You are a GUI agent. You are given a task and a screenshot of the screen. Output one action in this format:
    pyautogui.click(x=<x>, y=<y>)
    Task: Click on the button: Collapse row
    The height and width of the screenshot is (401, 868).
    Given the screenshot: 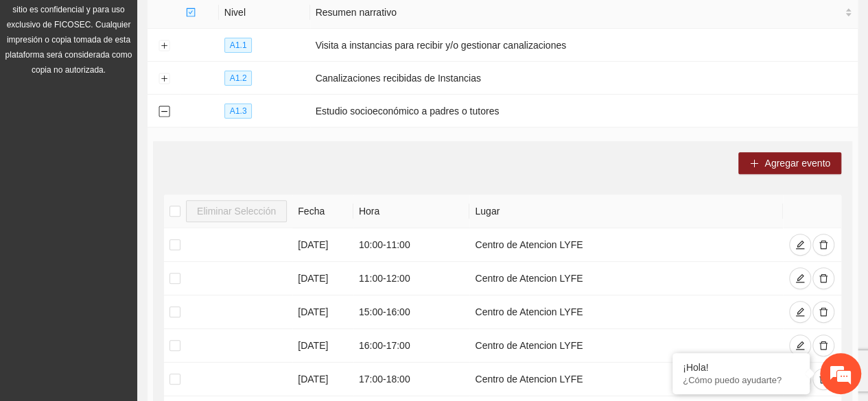 What is the action you would take?
    pyautogui.click(x=164, y=111)
    